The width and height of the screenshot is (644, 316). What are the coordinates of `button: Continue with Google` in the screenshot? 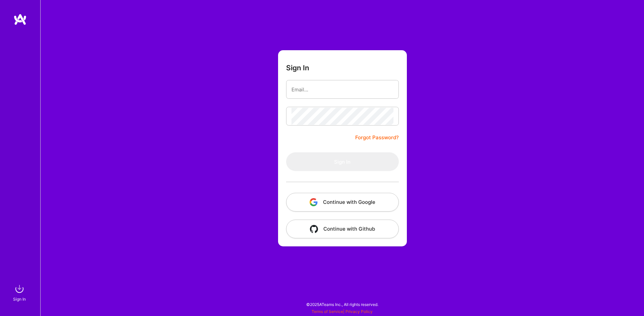 It's located at (342, 202).